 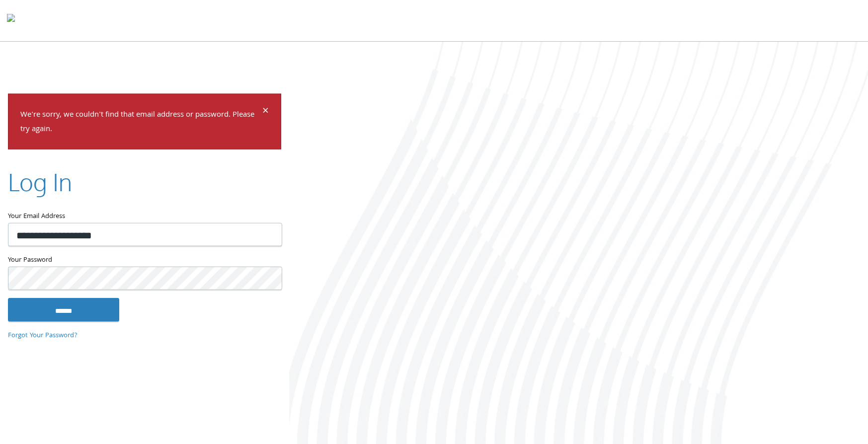 What do you see at coordinates (145, 260) in the screenshot?
I see `label: Your Password` at bounding box center [145, 260].